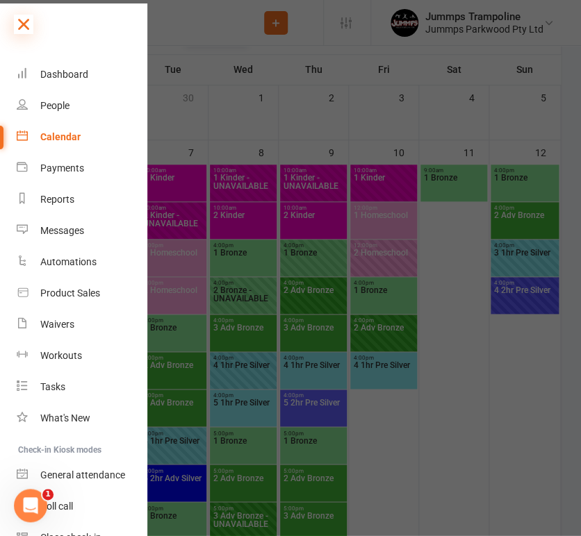 The image size is (581, 536). Describe the element at coordinates (68, 262) in the screenshot. I see `div: Automations` at that location.